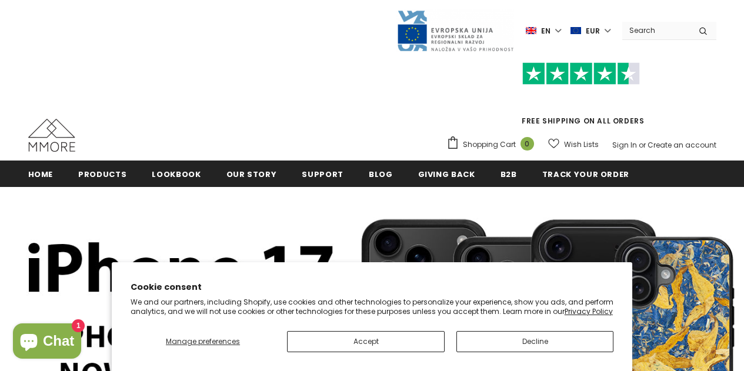 The image size is (744, 371). Describe the element at coordinates (656, 30) in the screenshot. I see `input: Search Site` at that location.